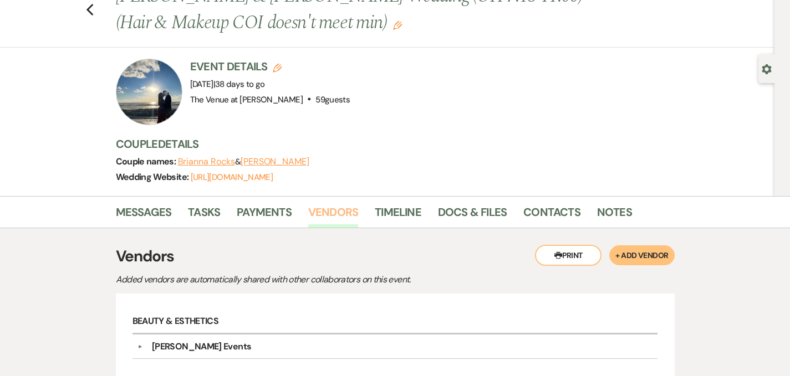 Image resolution: width=790 pixels, height=376 pixels. I want to click on button: Edit, so click(397, 25).